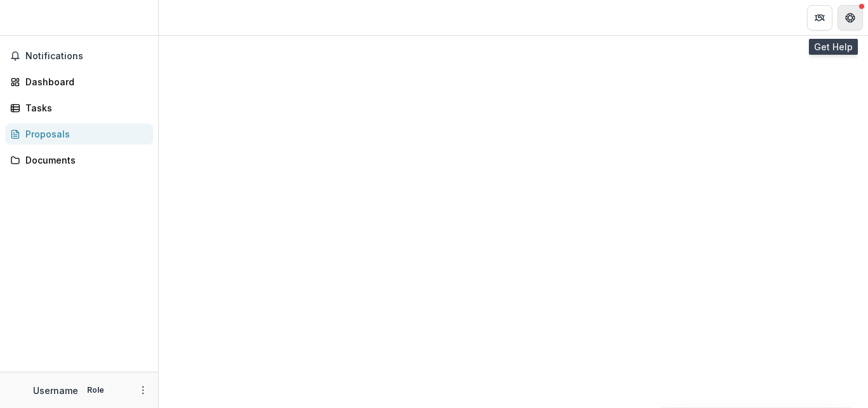 This screenshot has height=408, width=868. I want to click on div: Proposals, so click(84, 134).